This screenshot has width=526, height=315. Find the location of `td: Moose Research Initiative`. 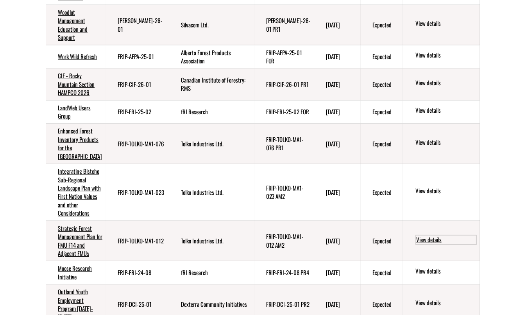

td: Moose Research Initiative is located at coordinates (76, 273).